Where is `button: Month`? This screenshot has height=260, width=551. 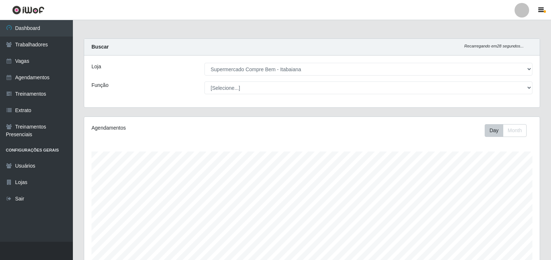
button: Month is located at coordinates (515, 130).